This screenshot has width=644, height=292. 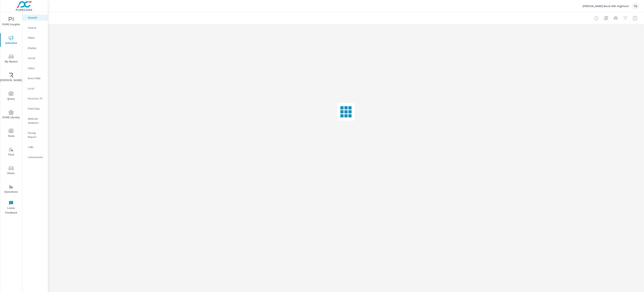 I want to click on span: Operations, so click(x=11, y=189).